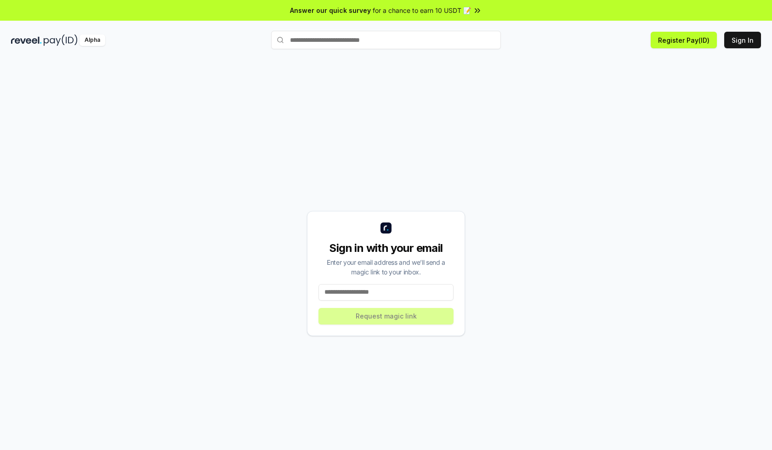  Describe the element at coordinates (61, 40) in the screenshot. I see `img: pay_id` at that location.